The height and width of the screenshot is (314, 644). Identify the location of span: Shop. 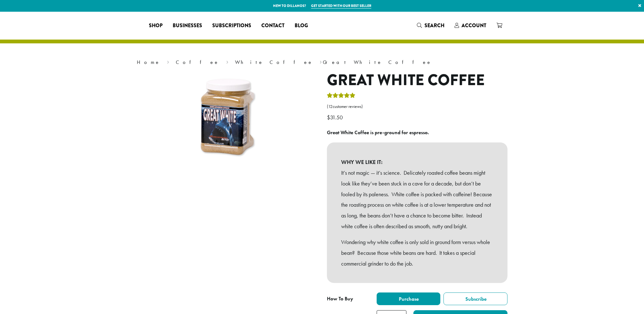
(155, 26).